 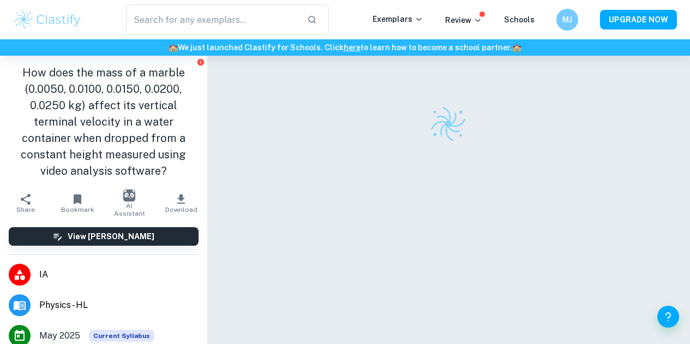 I want to click on span: May 2025, so click(x=59, y=336).